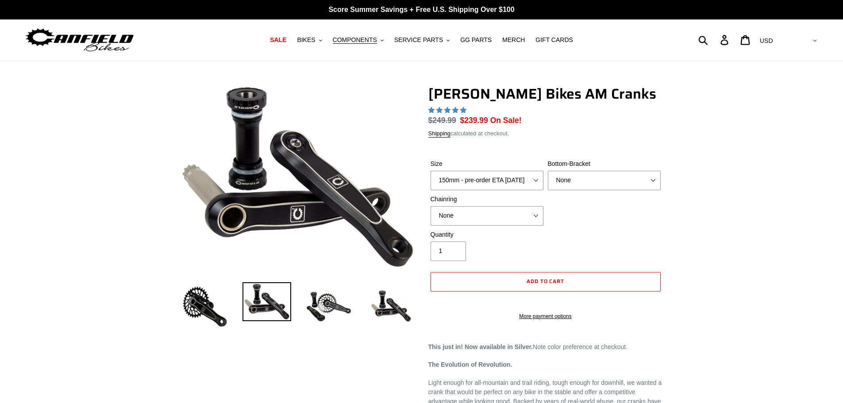 The width and height of the screenshot is (843, 403). Describe the element at coordinates (474, 120) in the screenshot. I see `span: $239.99` at that location.